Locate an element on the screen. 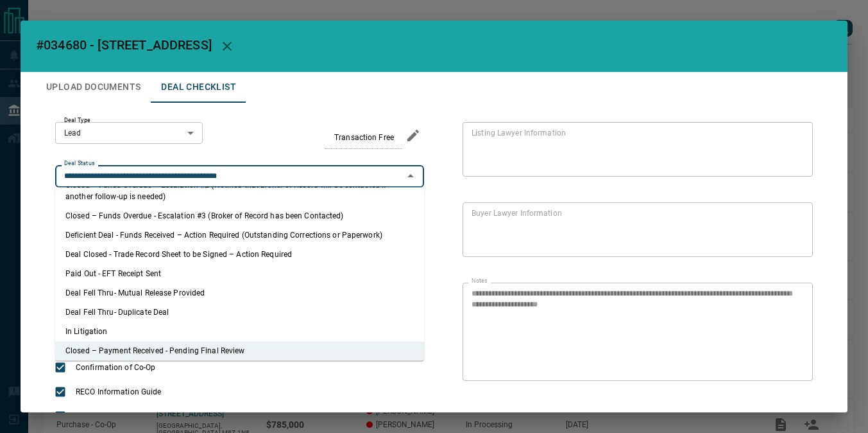  li: Deal Closed - Trade Record Sheet to be Signed – Action Required is located at coordinates (240, 255).